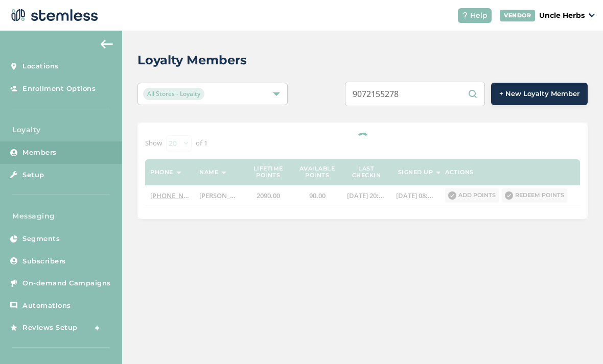 The width and height of the screenshot is (603, 364). I want to click on span: Reviews Setup, so click(50, 327).